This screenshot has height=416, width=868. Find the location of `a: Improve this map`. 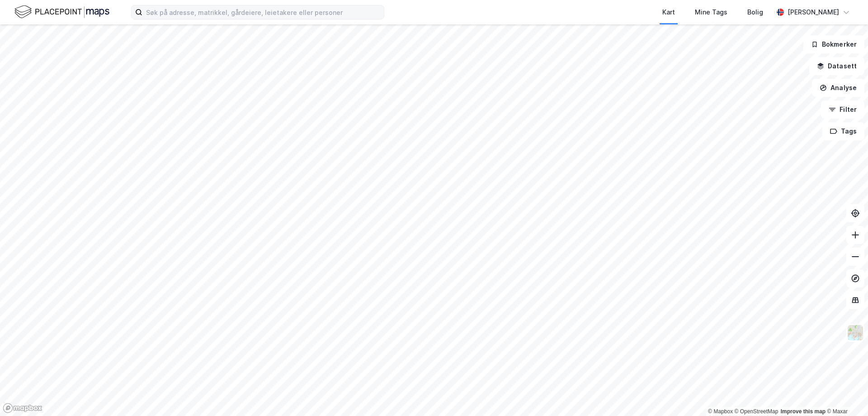

a: Improve this map is located at coordinates (803, 411).